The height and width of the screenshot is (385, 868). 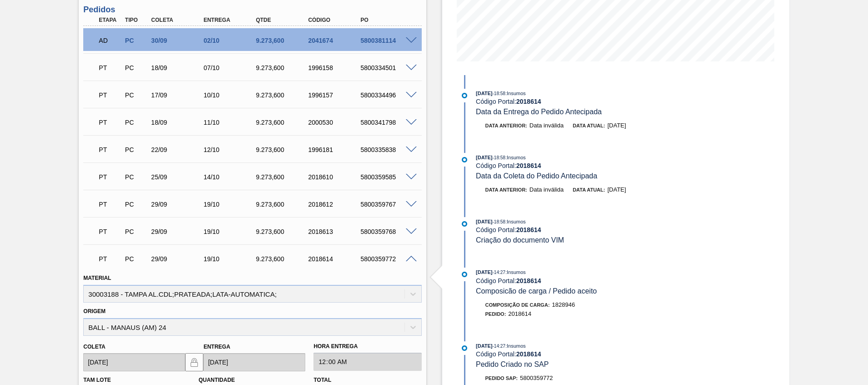 What do you see at coordinates (230, 95) in the screenshot?
I see `div: 10/10/2025` at bounding box center [230, 95].